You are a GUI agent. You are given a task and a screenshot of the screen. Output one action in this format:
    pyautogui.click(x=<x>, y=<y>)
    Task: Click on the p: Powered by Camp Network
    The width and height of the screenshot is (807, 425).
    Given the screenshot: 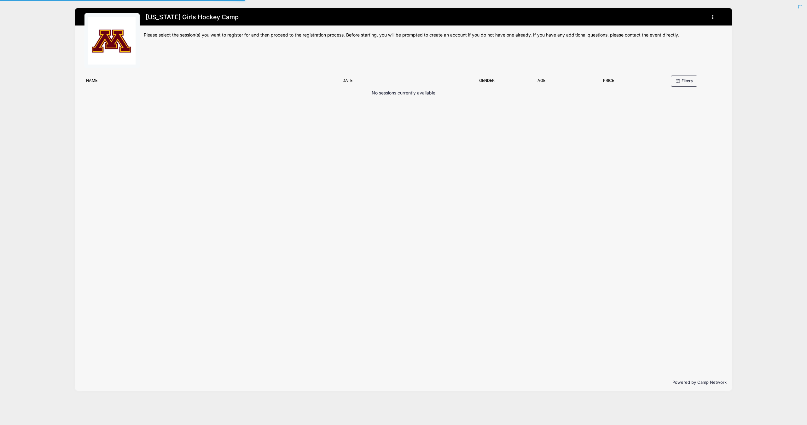 What is the action you would take?
    pyautogui.click(x=403, y=383)
    